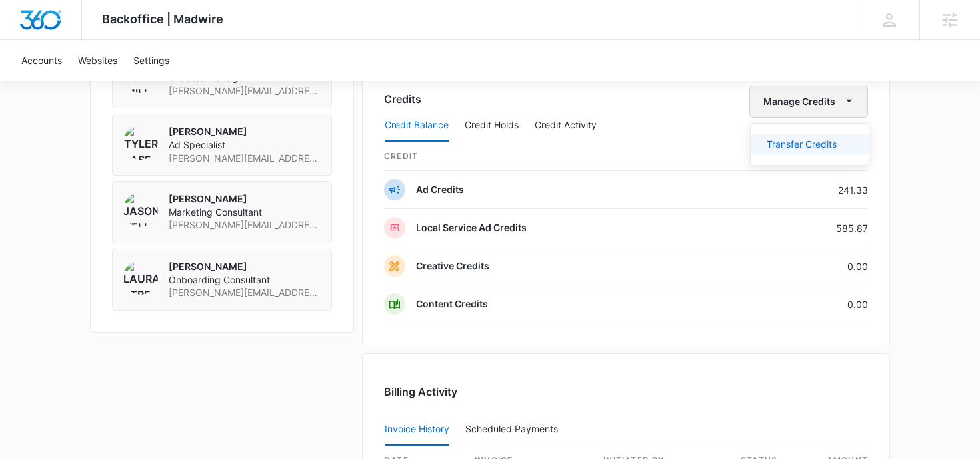  I want to click on button: Credit Holds, so click(492, 126).